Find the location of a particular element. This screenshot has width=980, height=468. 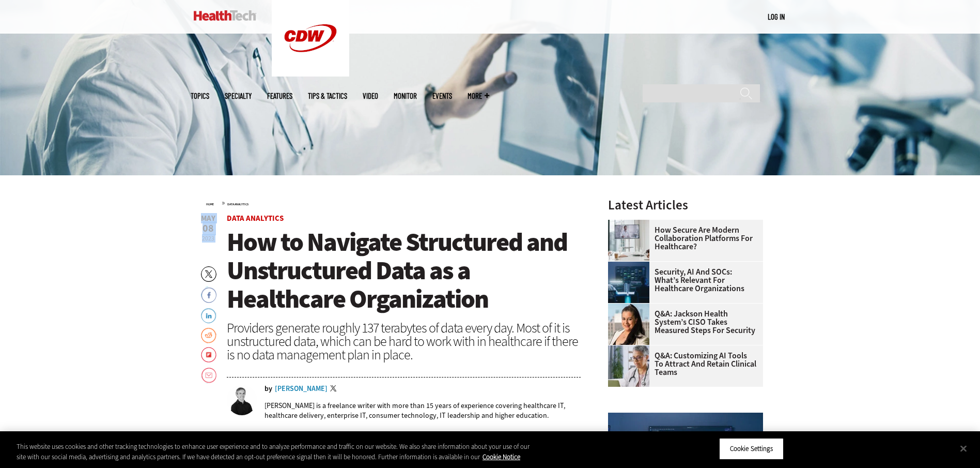

a: Q&A: Jackson Health System’s CISO Takes Measured Steps for Security is located at coordinates (683, 322).